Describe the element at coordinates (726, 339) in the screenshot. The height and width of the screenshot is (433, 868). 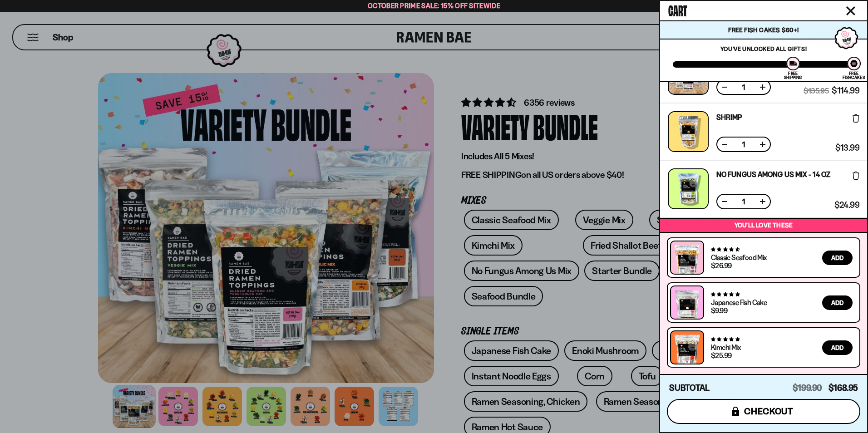
I see `span: 4.76 stars` at that location.